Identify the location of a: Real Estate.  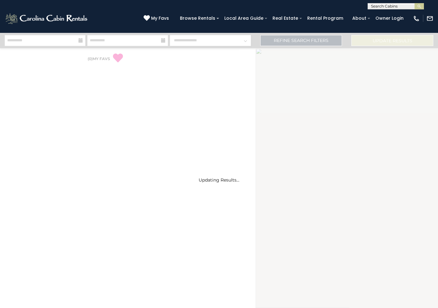
(285, 18).